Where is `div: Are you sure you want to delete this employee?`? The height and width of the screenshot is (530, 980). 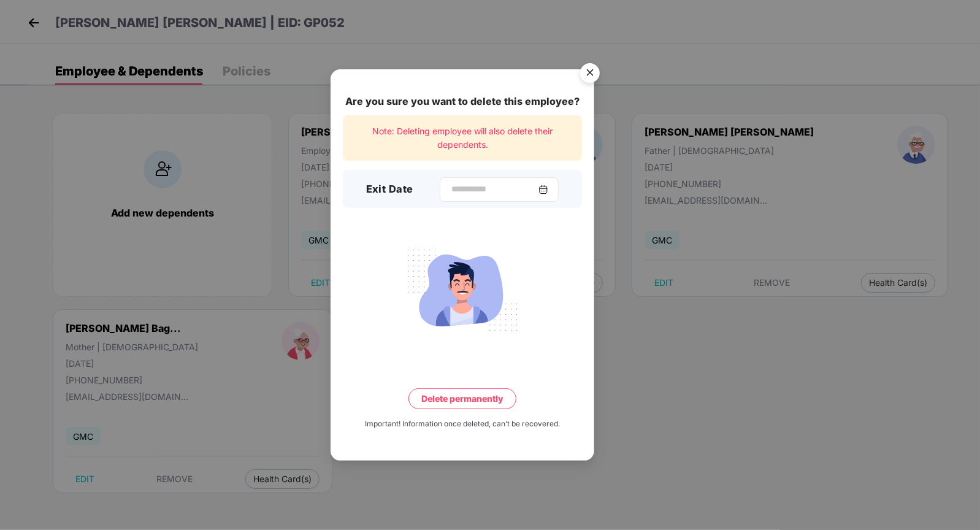 div: Are you sure you want to delete this employee? is located at coordinates (462, 101).